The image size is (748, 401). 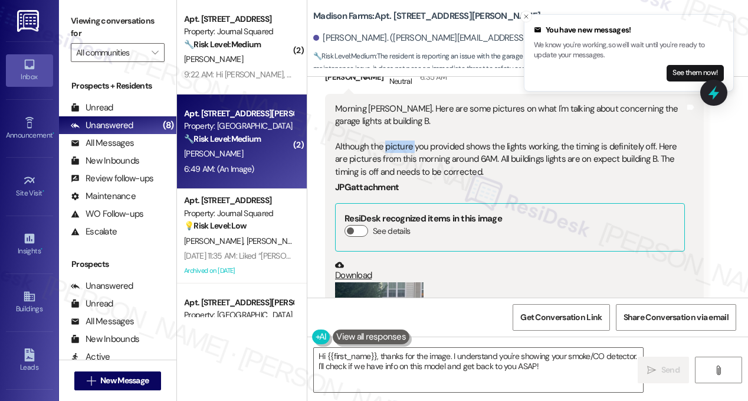 What do you see at coordinates (30, 186) in the screenshot?
I see `a: Site Visit •` at bounding box center [30, 186].